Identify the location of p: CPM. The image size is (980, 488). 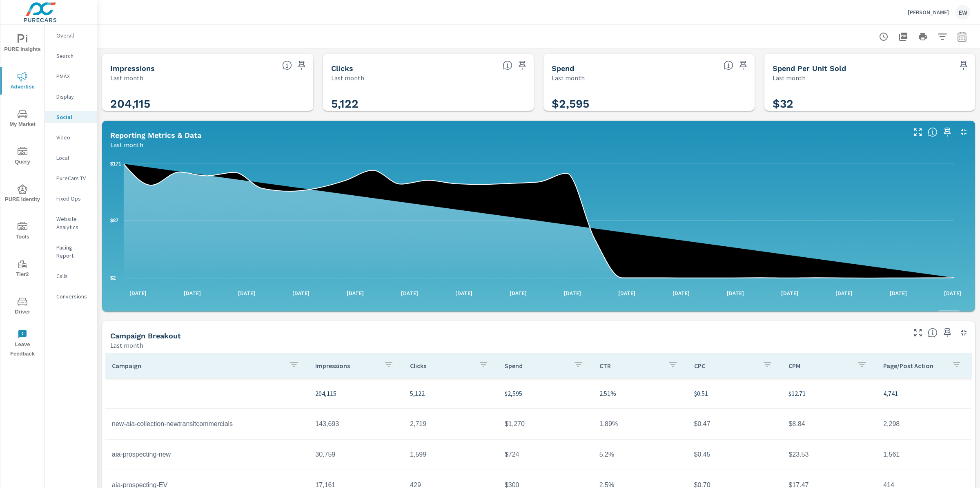
(820, 366).